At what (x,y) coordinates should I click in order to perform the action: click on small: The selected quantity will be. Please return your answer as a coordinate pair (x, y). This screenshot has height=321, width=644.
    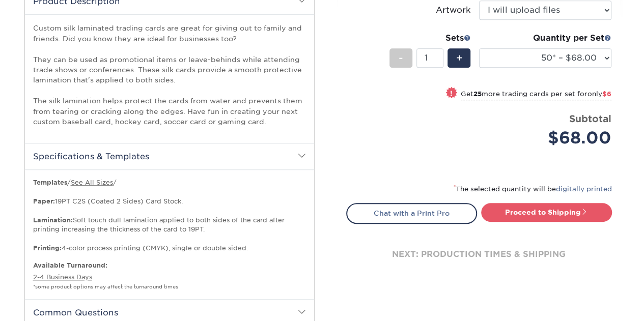
    Looking at the image, I should click on (533, 189).